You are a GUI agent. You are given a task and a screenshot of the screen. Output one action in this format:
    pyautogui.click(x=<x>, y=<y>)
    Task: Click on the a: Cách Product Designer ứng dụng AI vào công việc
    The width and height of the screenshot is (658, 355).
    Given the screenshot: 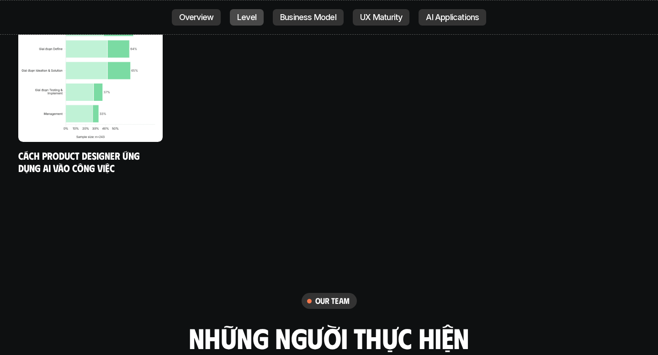 What is the action you would take?
    pyautogui.click(x=80, y=162)
    